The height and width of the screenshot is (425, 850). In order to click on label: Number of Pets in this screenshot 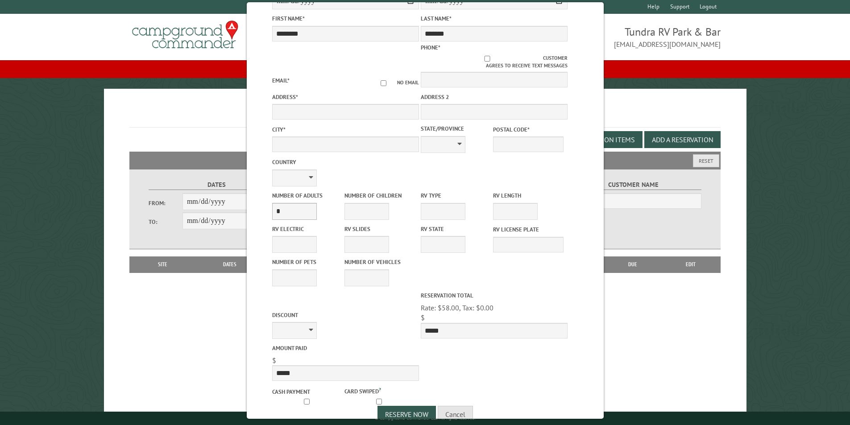, I will do `click(307, 262)`.